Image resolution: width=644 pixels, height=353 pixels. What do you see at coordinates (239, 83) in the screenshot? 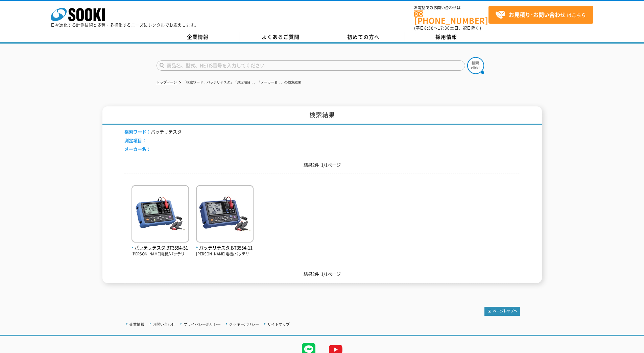
I see `li: 「検索ワード：バッテリテスタ」「測定項目：」「メーカー名：」の検索結果` at bounding box center [239, 83].